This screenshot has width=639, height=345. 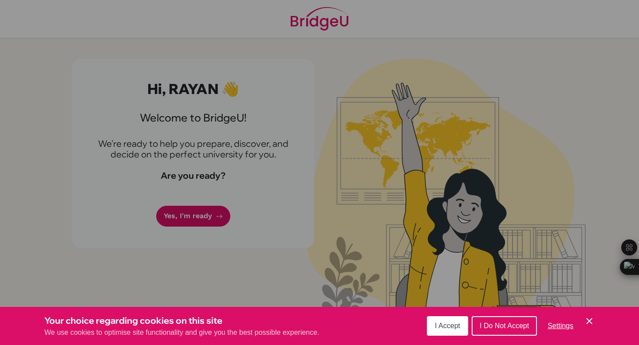 What do you see at coordinates (504, 326) in the screenshot?
I see `button: I Do Not Accept` at bounding box center [504, 326].